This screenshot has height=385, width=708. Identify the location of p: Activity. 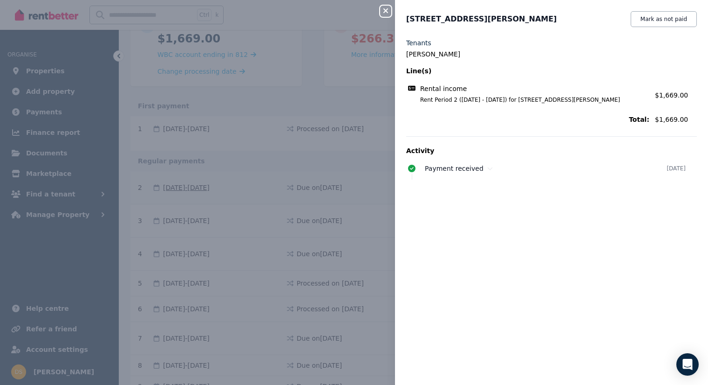
(552, 151).